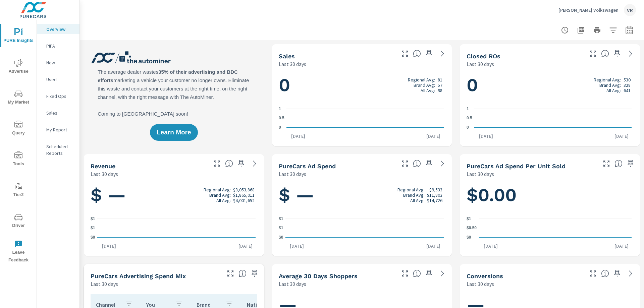  What do you see at coordinates (440, 90) in the screenshot?
I see `p: 98` at bounding box center [440, 90].